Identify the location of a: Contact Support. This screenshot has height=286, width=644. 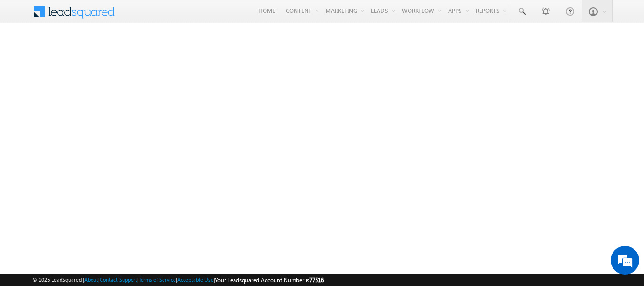
(119, 279).